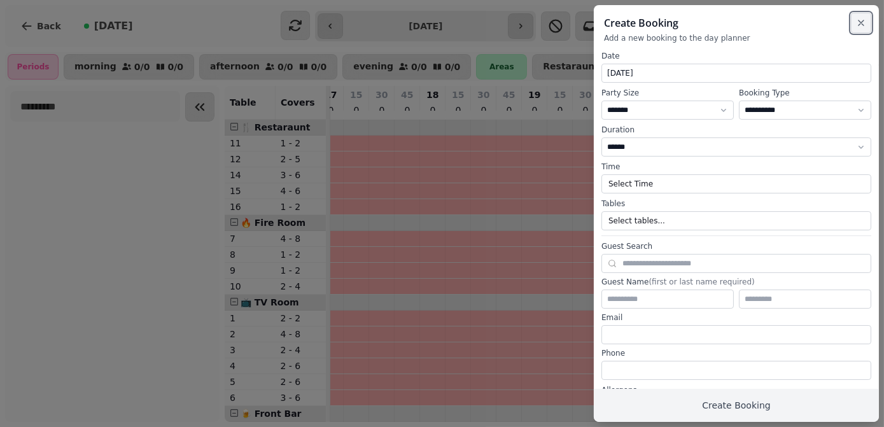  I want to click on span: (first or last name required), so click(702, 282).